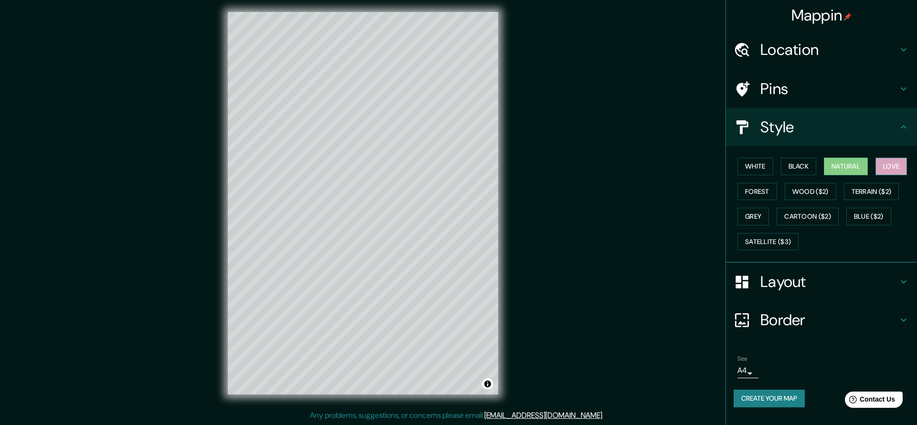 The image size is (917, 425). I want to click on h4: Border, so click(829, 320).